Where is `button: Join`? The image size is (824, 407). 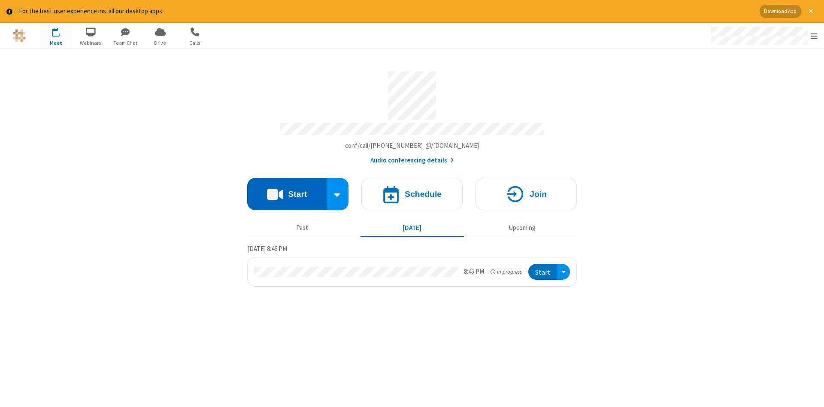
button: Join is located at coordinates (526, 194).